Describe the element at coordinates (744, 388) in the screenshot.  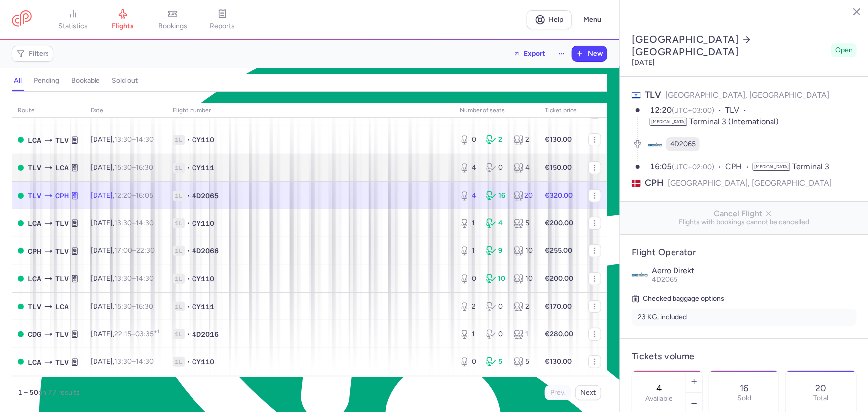
I see `p: 16` at that location.